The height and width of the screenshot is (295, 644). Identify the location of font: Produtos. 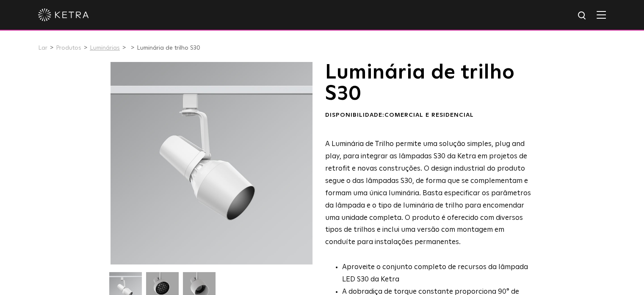
(69, 48).